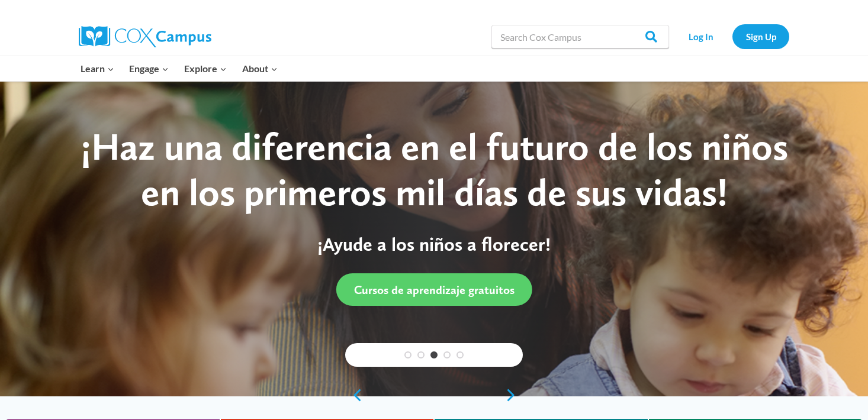 Image resolution: width=868 pixels, height=420 pixels. Describe the element at coordinates (580, 37) in the screenshot. I see `input: Search Cox Campus` at that location.